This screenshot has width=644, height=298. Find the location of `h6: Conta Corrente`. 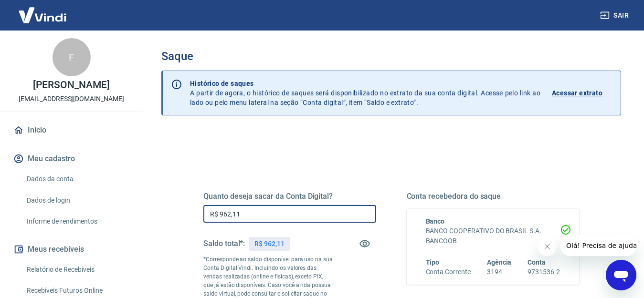

h6: Conta Corrente is located at coordinates (448, 273).